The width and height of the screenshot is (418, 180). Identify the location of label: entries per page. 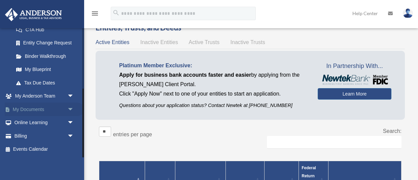
(133, 134).